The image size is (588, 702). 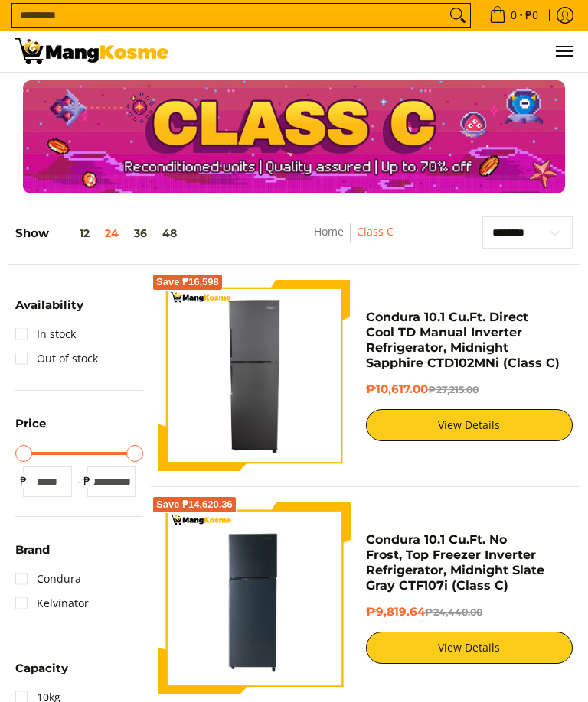 What do you see at coordinates (563, 51) in the screenshot?
I see `button: Menu` at bounding box center [563, 51].